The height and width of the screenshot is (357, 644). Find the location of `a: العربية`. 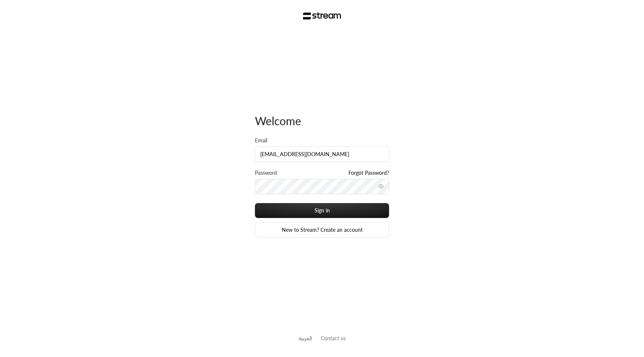

a: العربية is located at coordinates (305, 338).